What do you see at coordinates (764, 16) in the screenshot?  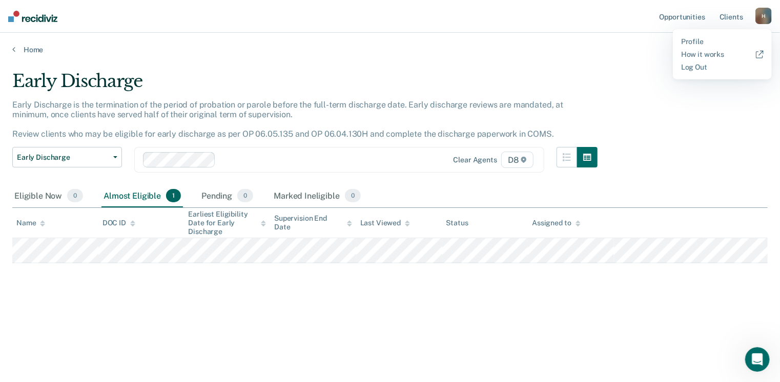 I see `div: H` at bounding box center [764, 16].